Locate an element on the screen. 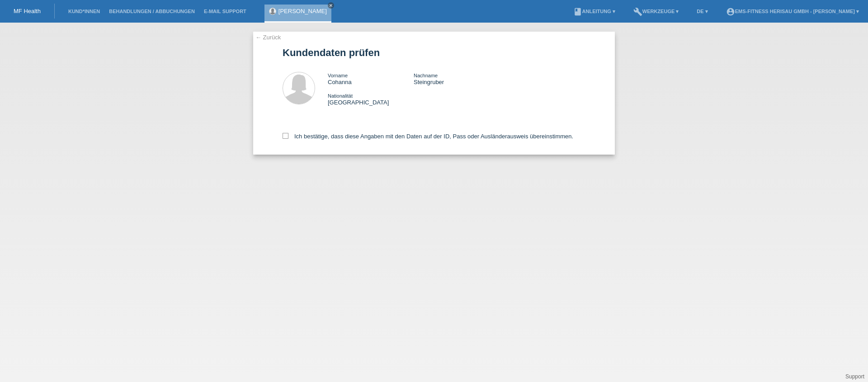 Image resolution: width=868 pixels, height=382 pixels. span: Nachname is located at coordinates (425, 75).